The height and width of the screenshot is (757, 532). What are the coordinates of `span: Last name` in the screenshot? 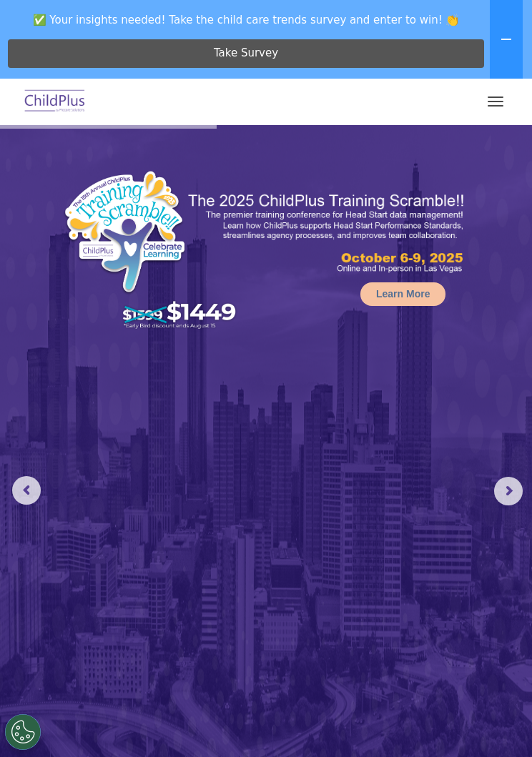 It's located at (251, 88).